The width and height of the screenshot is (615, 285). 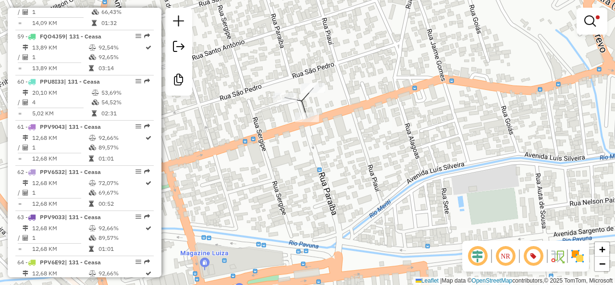 I want to click on a: Leaflet, so click(x=427, y=281).